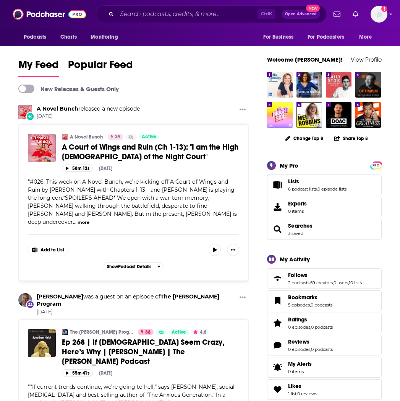  What do you see at coordinates (280, 85) in the screenshot?
I see `a: Hello Monday with Jessi Hempel` at bounding box center [280, 85].